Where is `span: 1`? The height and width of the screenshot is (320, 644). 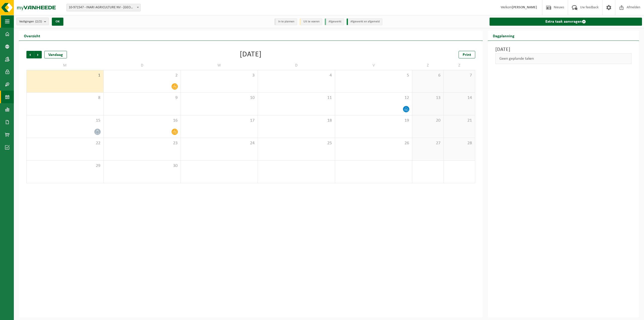
span: 1 is located at coordinates (65, 76).